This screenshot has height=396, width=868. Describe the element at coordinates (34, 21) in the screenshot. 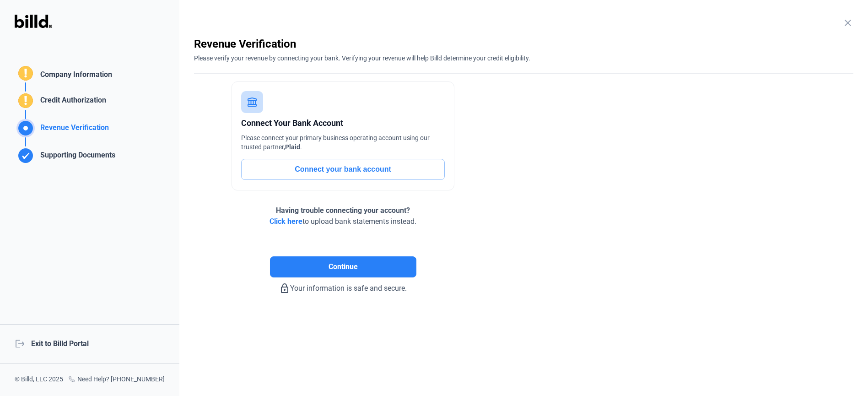

I see `img: Billd Logo` at that location.